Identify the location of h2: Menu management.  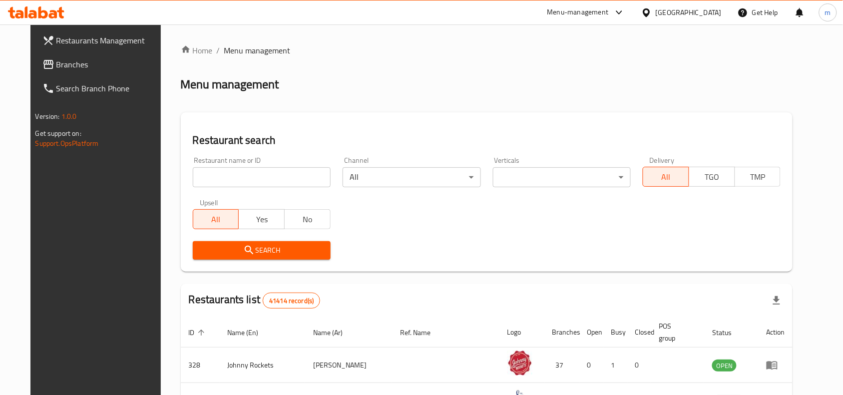
(230, 84).